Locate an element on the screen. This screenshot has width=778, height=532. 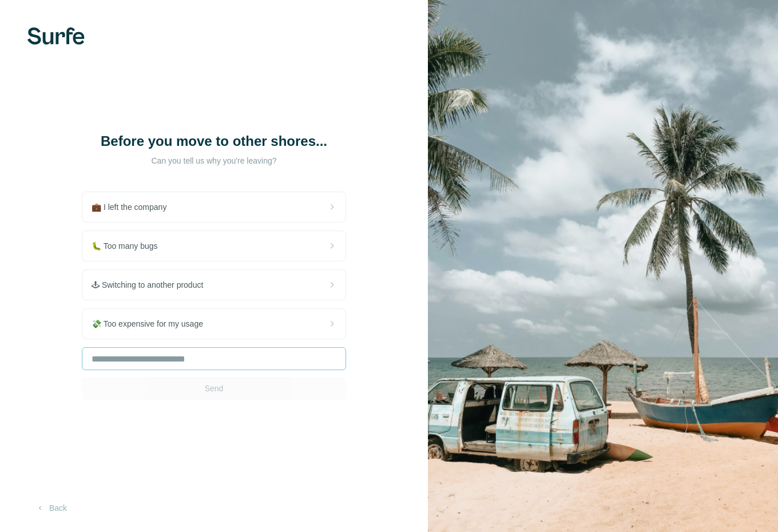
img: Surfe's logo is located at coordinates (56, 36).